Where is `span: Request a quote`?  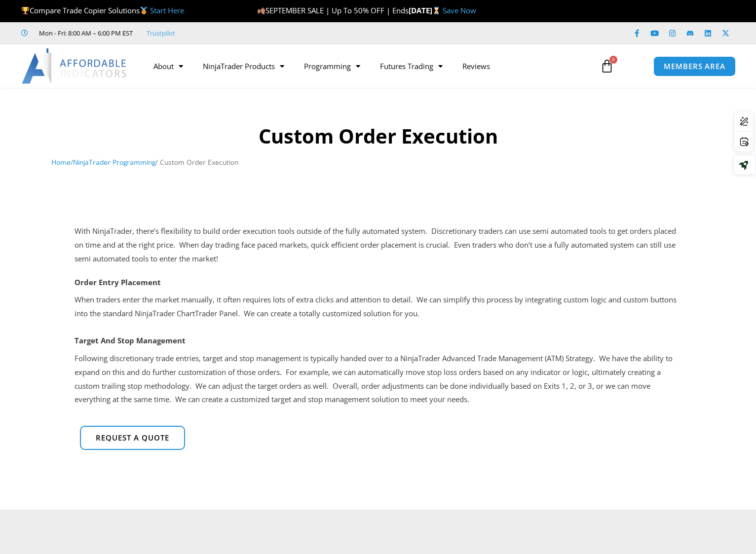
span: Request a quote is located at coordinates (132, 438).